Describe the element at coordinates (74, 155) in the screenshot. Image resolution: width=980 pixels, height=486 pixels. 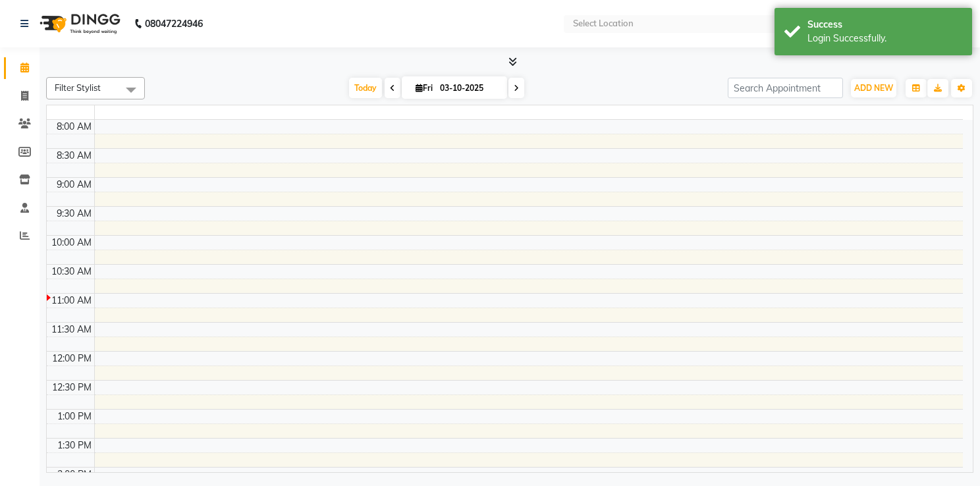
I see `div: 8:30 AM` at that location.